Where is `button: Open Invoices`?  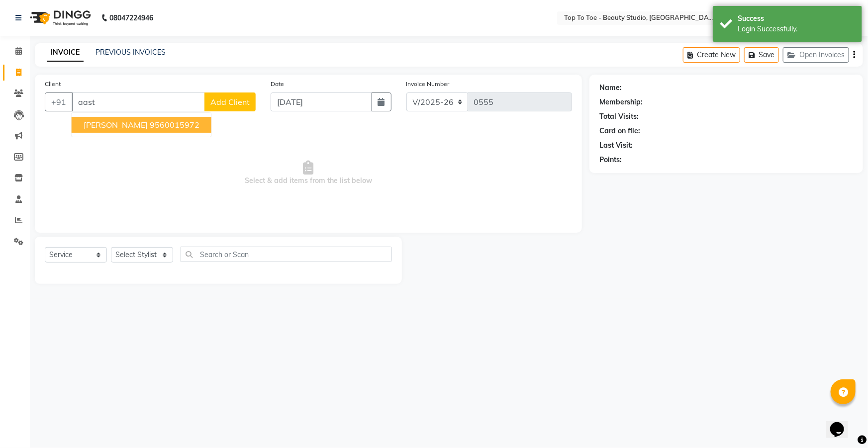
button: Open Invoices is located at coordinates (816, 55).